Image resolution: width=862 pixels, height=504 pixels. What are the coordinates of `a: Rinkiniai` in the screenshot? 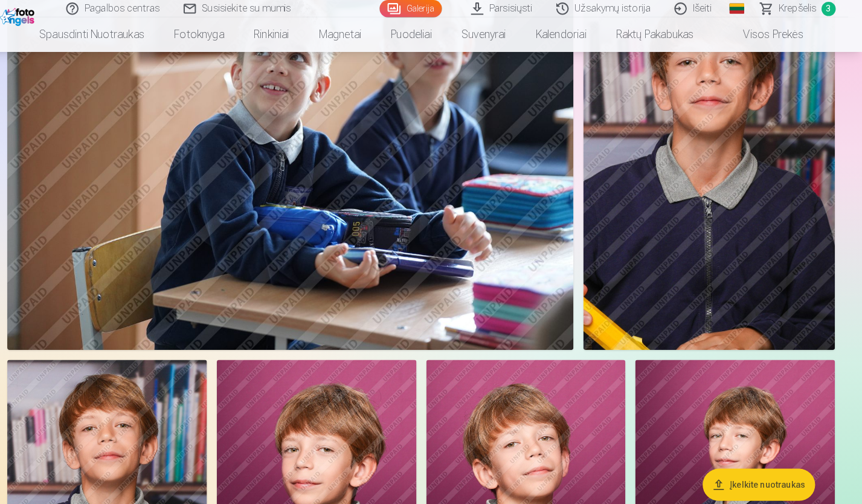 It's located at (285, 34).